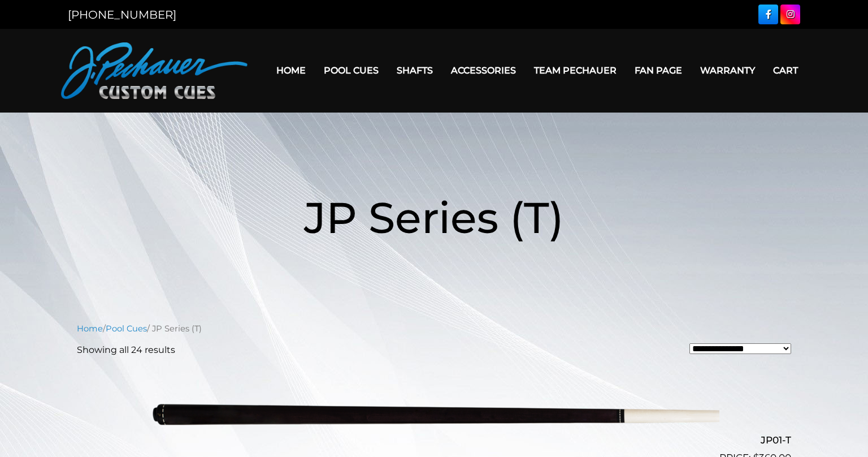 The image size is (868, 457). Describe the element at coordinates (483, 70) in the screenshot. I see `a: Accessories` at that location.